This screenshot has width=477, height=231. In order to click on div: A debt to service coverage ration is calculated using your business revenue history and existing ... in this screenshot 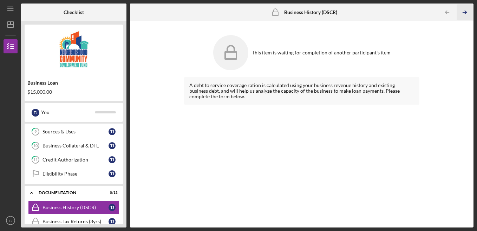, I will do `click(302, 91)`.